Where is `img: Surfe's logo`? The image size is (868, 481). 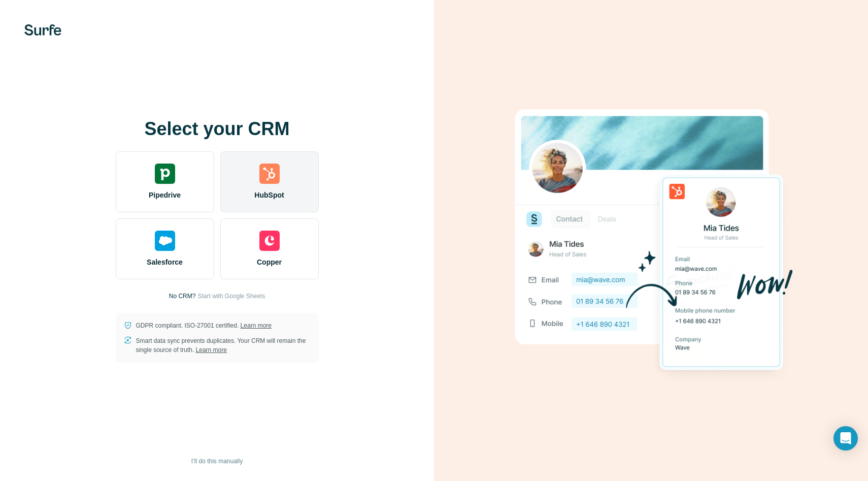 img: Surfe's logo is located at coordinates (43, 30).